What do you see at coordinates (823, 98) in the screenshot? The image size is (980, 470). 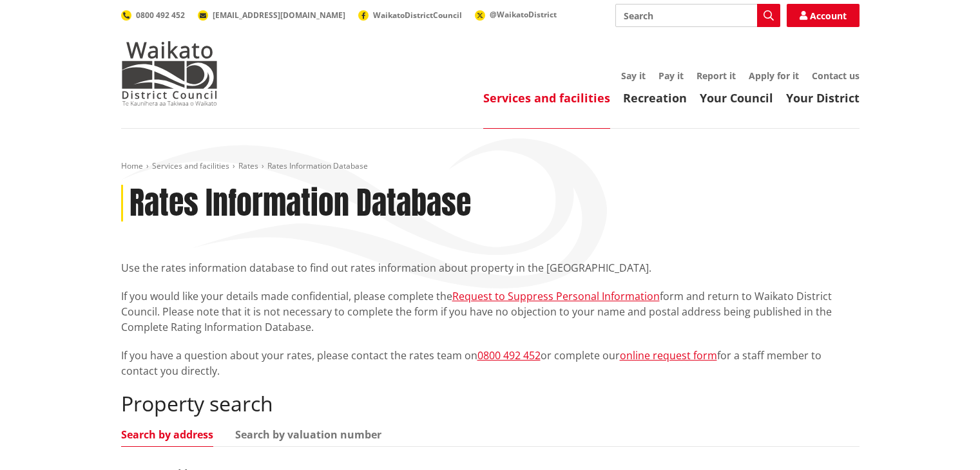 I see `a: Your District` at bounding box center [823, 98].